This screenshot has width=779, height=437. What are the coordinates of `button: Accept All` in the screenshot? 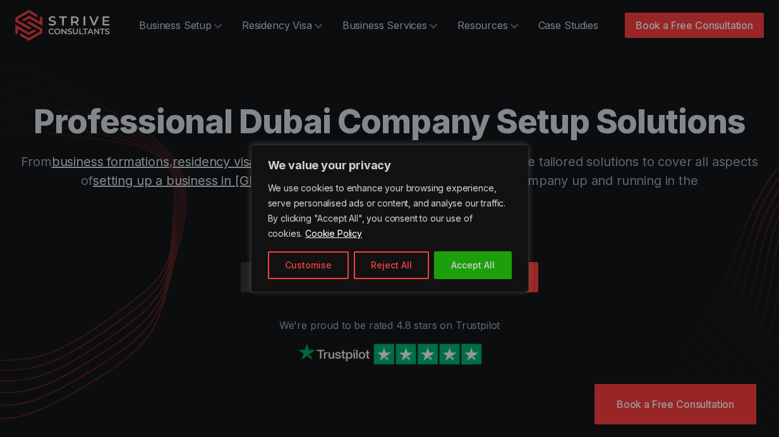 It's located at (472, 265).